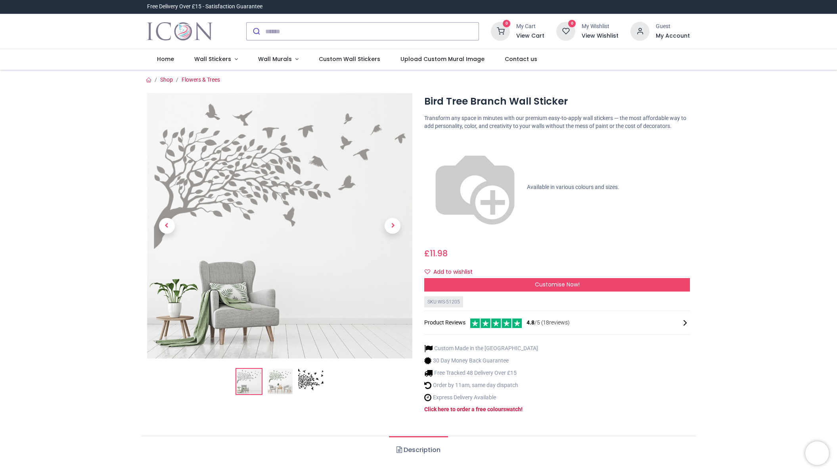 This screenshot has width=837, height=473. What do you see at coordinates (573, 187) in the screenshot?
I see `span: Available in various colours and sizes.` at bounding box center [573, 187].